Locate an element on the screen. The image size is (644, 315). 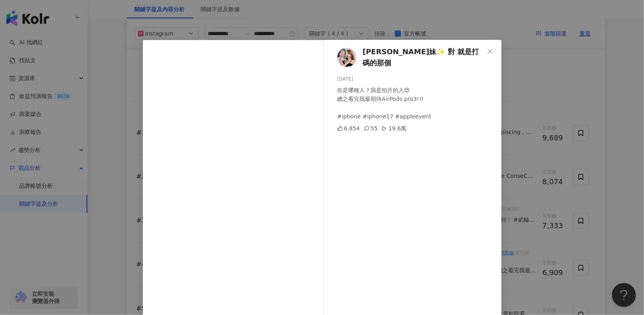
img: KOL Avatar is located at coordinates (347, 57).